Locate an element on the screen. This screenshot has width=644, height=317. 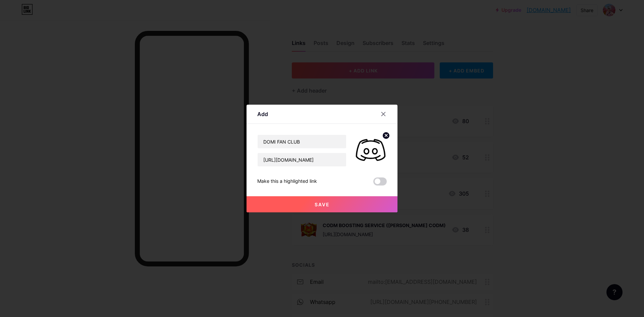
button: Save is located at coordinates (322, 204).